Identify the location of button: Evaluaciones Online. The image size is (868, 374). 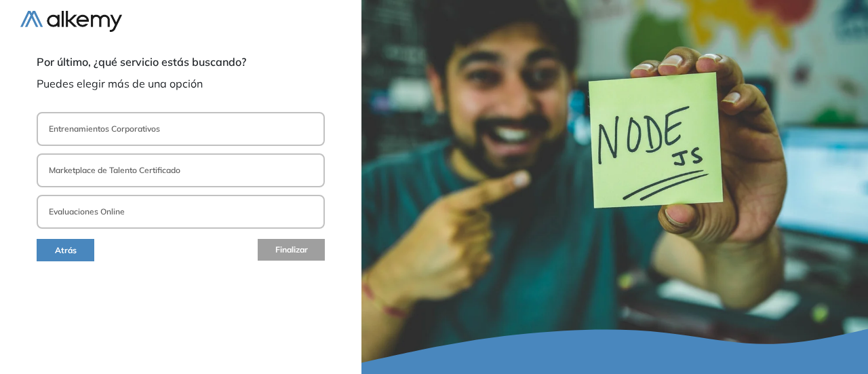
(180, 212).